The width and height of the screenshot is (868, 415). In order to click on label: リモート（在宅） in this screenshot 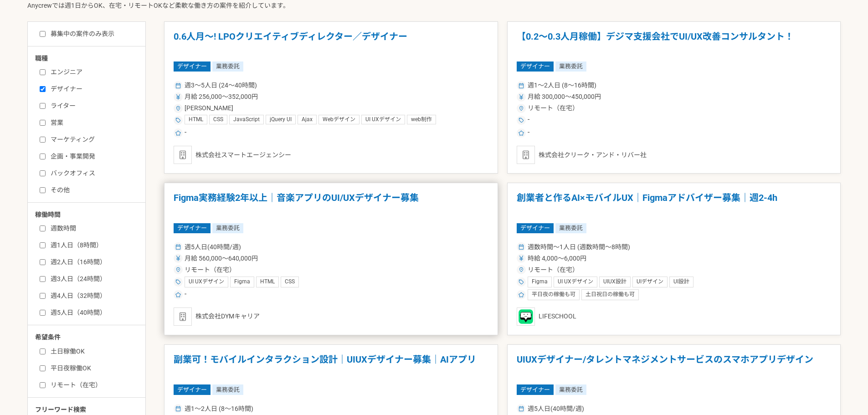, I will do `click(92, 385)`.